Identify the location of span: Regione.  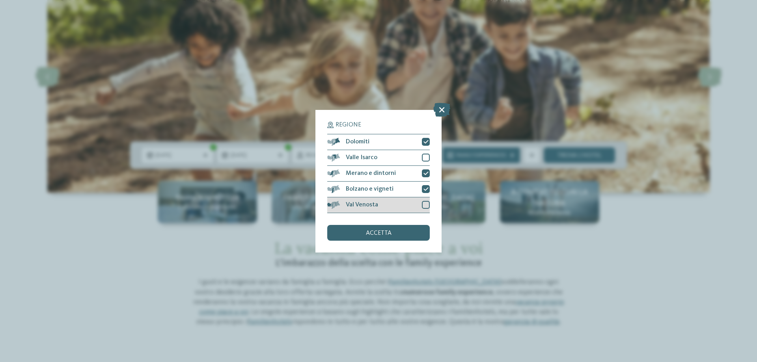
(348, 125).